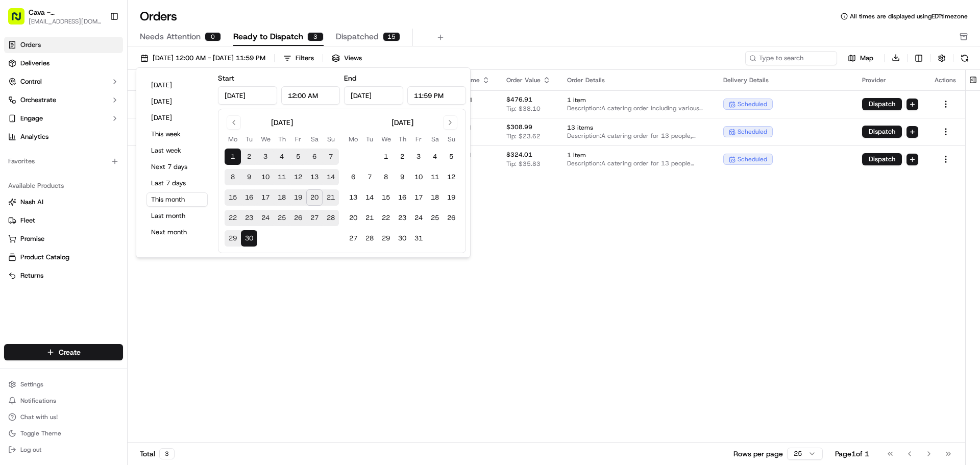  I want to click on button: 21, so click(331, 198).